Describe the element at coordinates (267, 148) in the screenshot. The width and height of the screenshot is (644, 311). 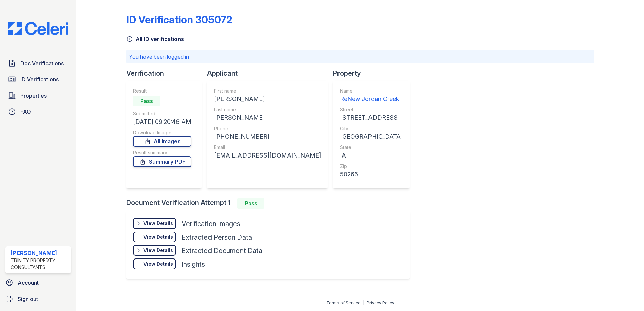
I see `div: Email` at that location.